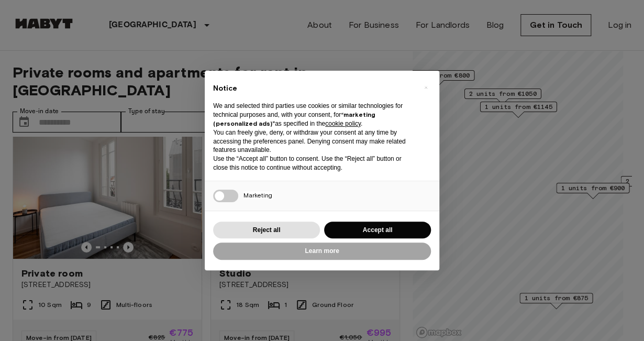 This screenshot has height=341, width=644. I want to click on p: Use the “Accept all” button to consent. Use the “Reject all” button or close this notice to conti..., so click(314, 163).